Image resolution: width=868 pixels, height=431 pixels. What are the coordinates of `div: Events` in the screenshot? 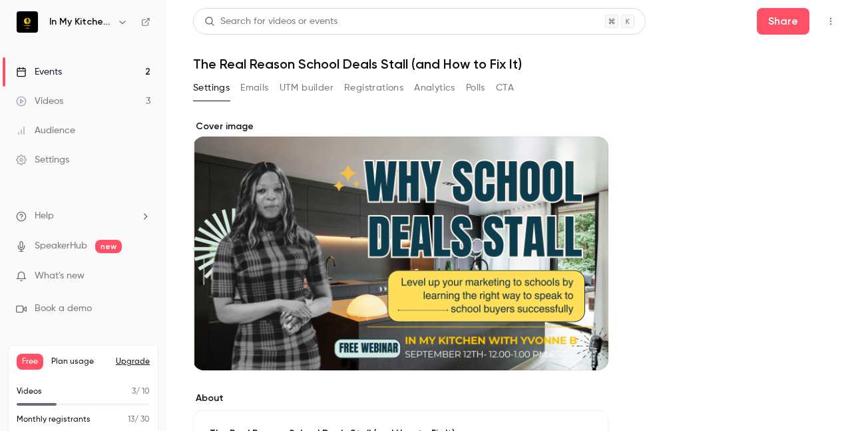 It's located at (39, 72).